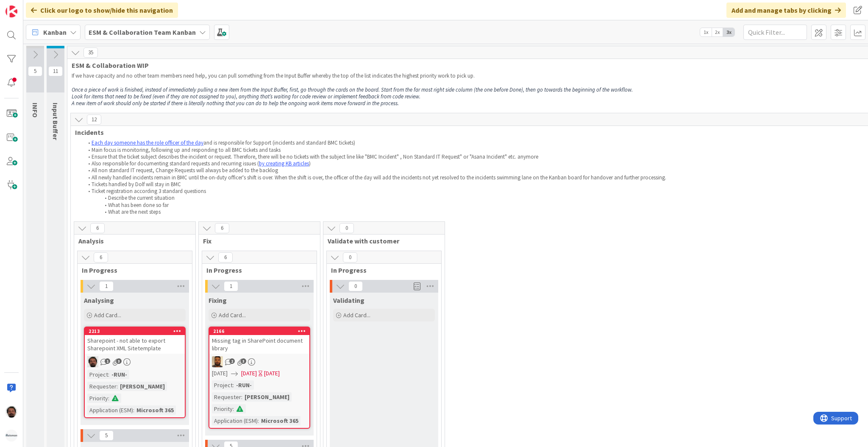 The image size is (868, 447). I want to click on li: What has been done so far, so click(465, 205).